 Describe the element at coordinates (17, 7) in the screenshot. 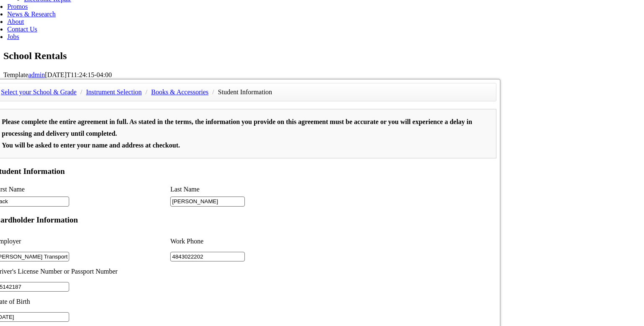

I see `a: Promos` at that location.